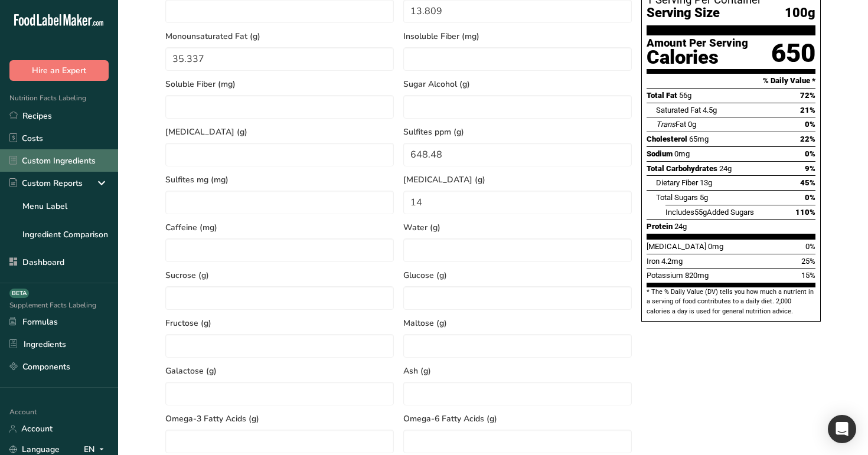 This screenshot has height=455, width=868. What do you see at coordinates (279, 323) in the screenshot?
I see `span: Fructose (g)` at bounding box center [279, 323].